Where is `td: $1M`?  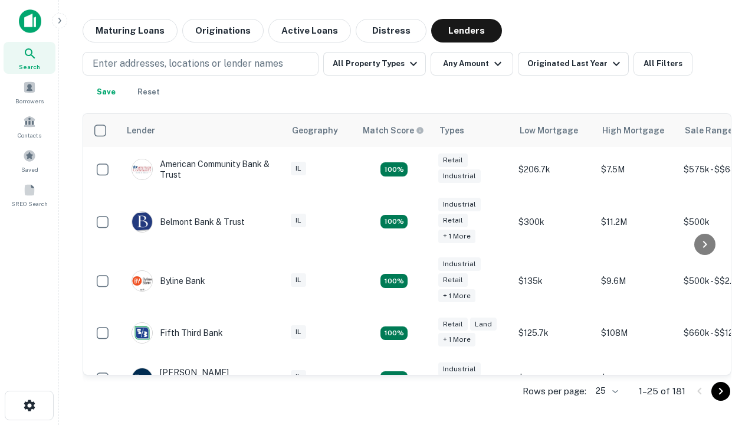 td: $1M is located at coordinates (554, 378).